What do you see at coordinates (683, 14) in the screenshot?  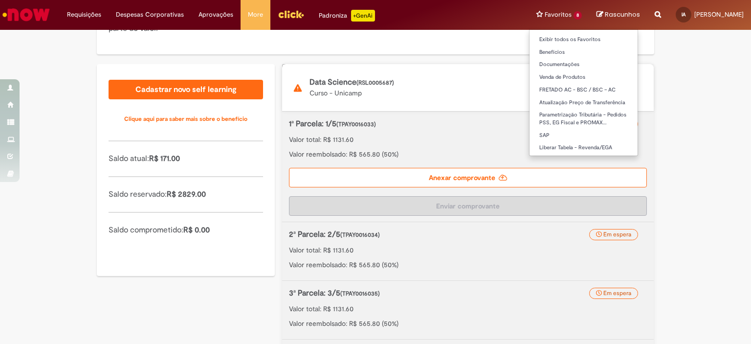 I see `span: IA` at bounding box center [683, 14].